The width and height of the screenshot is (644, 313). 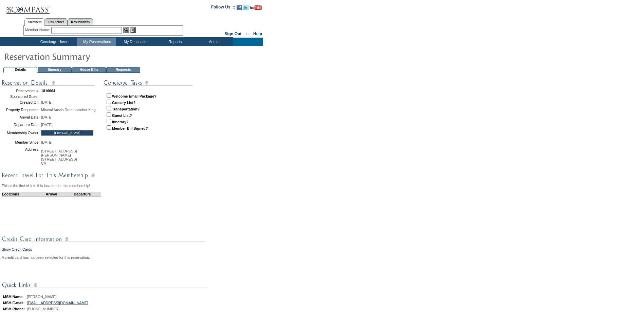 I want to click on strong: Itinerary?, so click(x=120, y=122).